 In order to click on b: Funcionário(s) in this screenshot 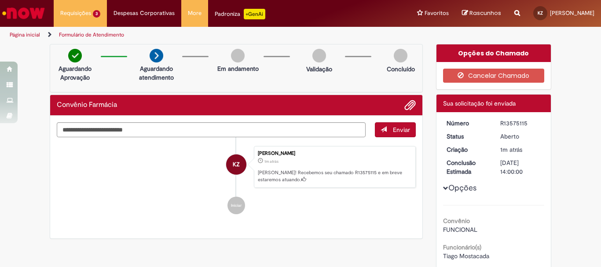, I will do `click(462, 247)`.